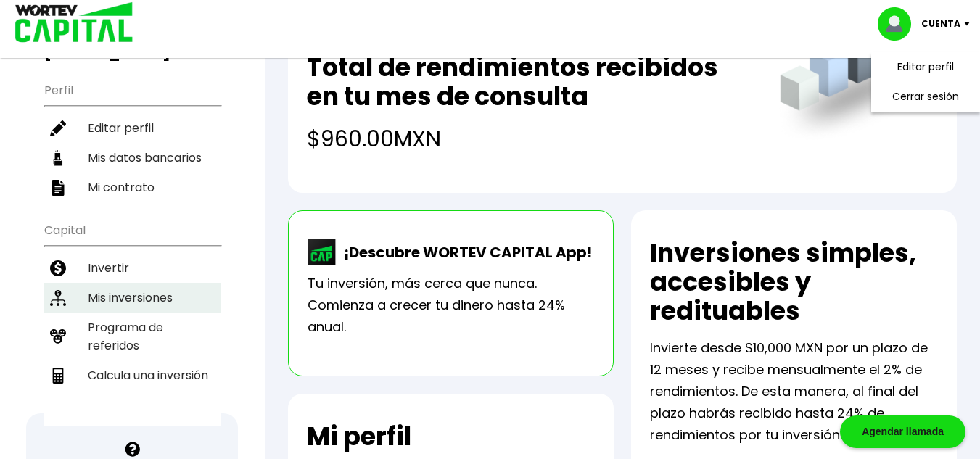  I want to click on li: Calcula una inversión, so click(132, 375).